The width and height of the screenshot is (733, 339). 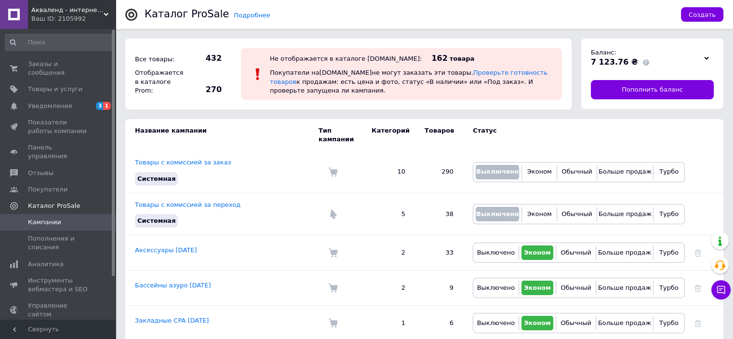 What do you see at coordinates (58, 310) in the screenshot?
I see `span: Управление сайтом` at bounding box center [58, 310].